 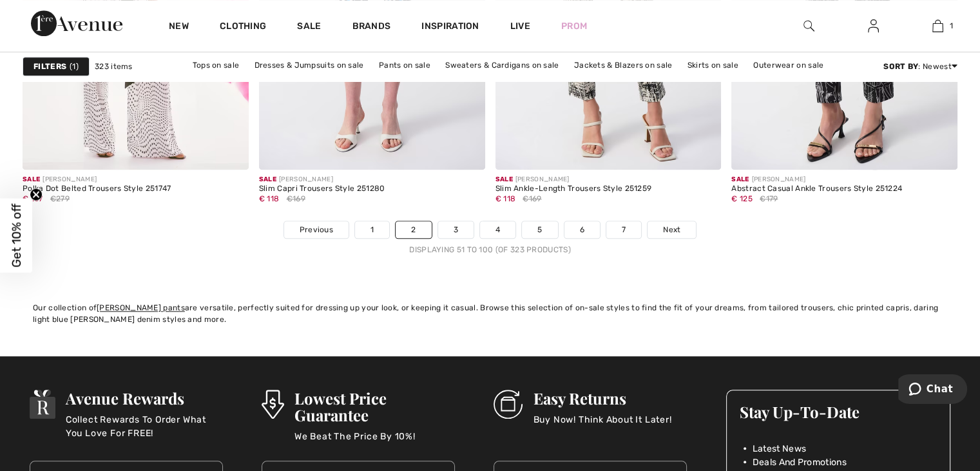 What do you see at coordinates (42, 404) in the screenshot?
I see `img: Avenue Rewards` at bounding box center [42, 404].